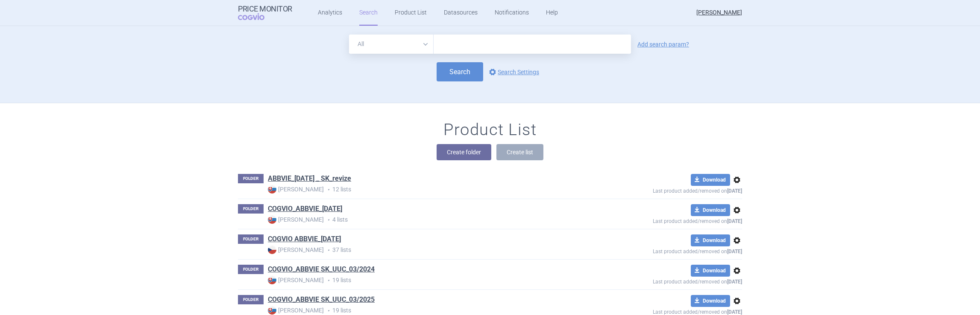 This screenshot has height=315, width=980. What do you see at coordinates (272, 251) in the screenshot?
I see `img: CZ` at bounding box center [272, 251].